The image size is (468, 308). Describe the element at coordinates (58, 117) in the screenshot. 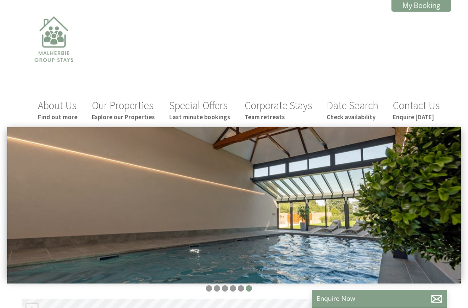

I see `small: Find out more` at that location.